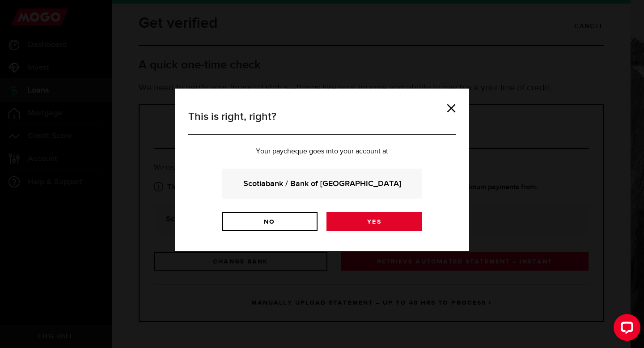 The image size is (644, 348). What do you see at coordinates (322, 122) in the screenshot?
I see `h3: This is right, right?` at bounding box center [322, 122].